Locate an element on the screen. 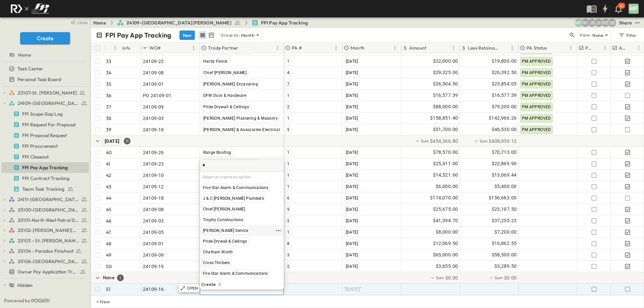 Image resolution: width=644 pixels, height=308 pixels. a: Owner Pay Application Tracking is located at coordinates (44, 272).